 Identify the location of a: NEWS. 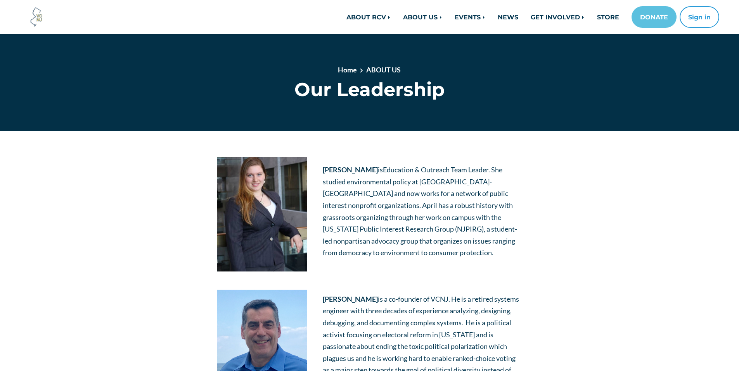
(508, 17).